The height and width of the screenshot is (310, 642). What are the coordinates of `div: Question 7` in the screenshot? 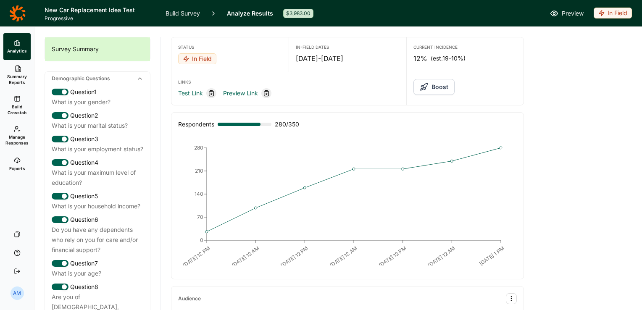 It's located at (98, 264).